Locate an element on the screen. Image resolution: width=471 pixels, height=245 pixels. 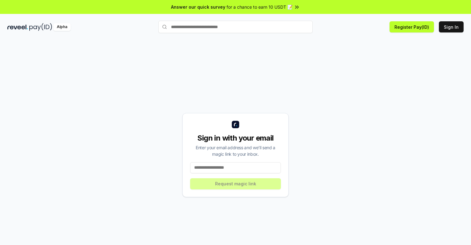
img: pay_id is located at coordinates (41, 27).